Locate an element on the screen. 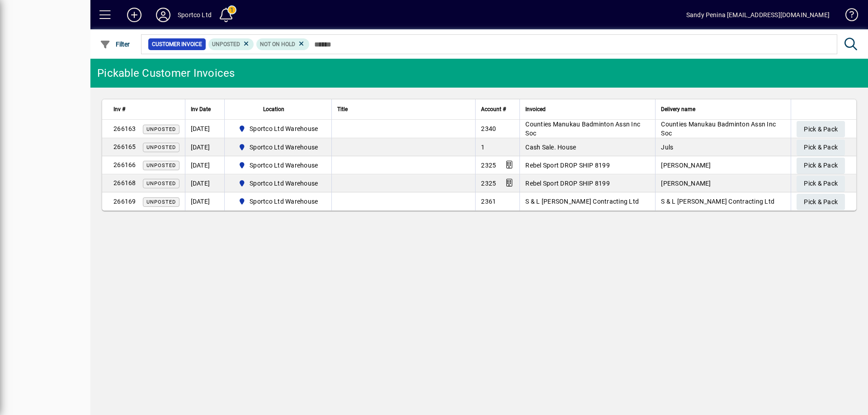 The height and width of the screenshot is (415, 868). span: Not On Hold is located at coordinates (277, 45).